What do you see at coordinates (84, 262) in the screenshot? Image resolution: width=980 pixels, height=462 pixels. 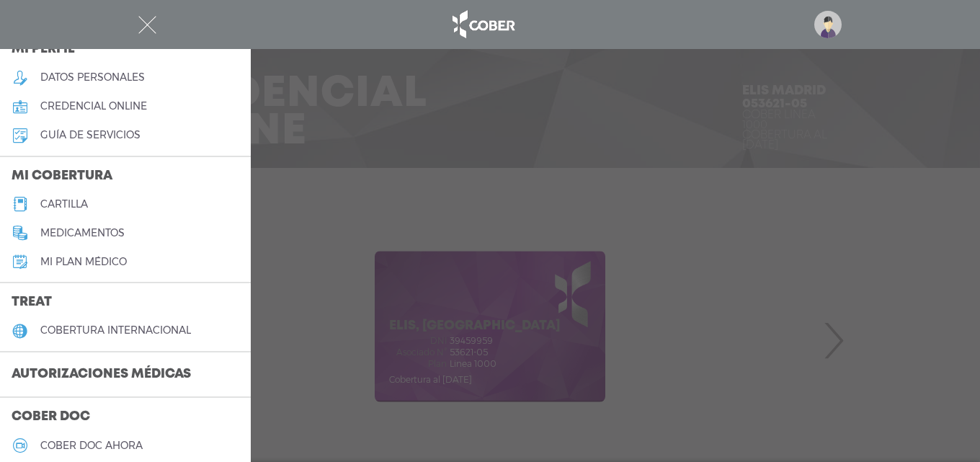 I see `h5: Mi plan médico` at bounding box center [84, 262].